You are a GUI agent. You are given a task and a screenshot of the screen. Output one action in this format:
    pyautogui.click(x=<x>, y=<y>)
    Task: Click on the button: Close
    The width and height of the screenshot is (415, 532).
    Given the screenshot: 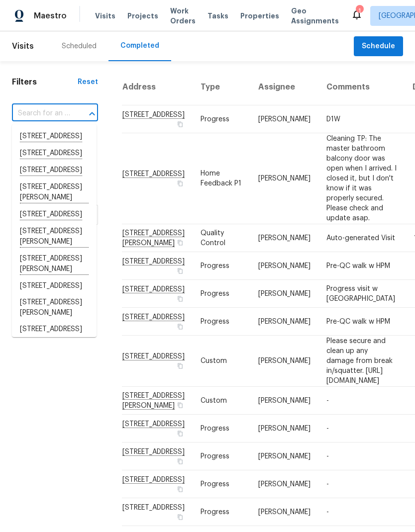 What is the action you would take?
    pyautogui.click(x=92, y=114)
    